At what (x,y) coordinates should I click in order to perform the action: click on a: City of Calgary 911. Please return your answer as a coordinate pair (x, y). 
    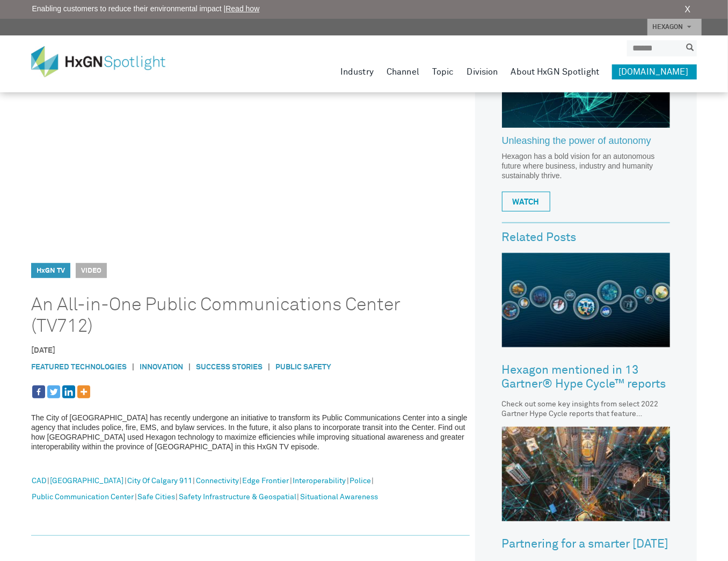
    Looking at the image, I should click on (159, 481).